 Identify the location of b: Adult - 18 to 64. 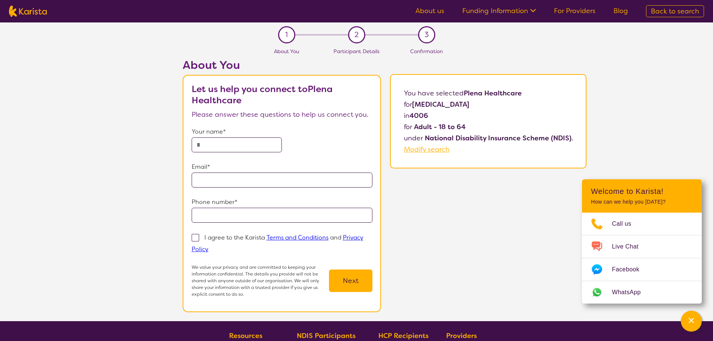
(440, 127).